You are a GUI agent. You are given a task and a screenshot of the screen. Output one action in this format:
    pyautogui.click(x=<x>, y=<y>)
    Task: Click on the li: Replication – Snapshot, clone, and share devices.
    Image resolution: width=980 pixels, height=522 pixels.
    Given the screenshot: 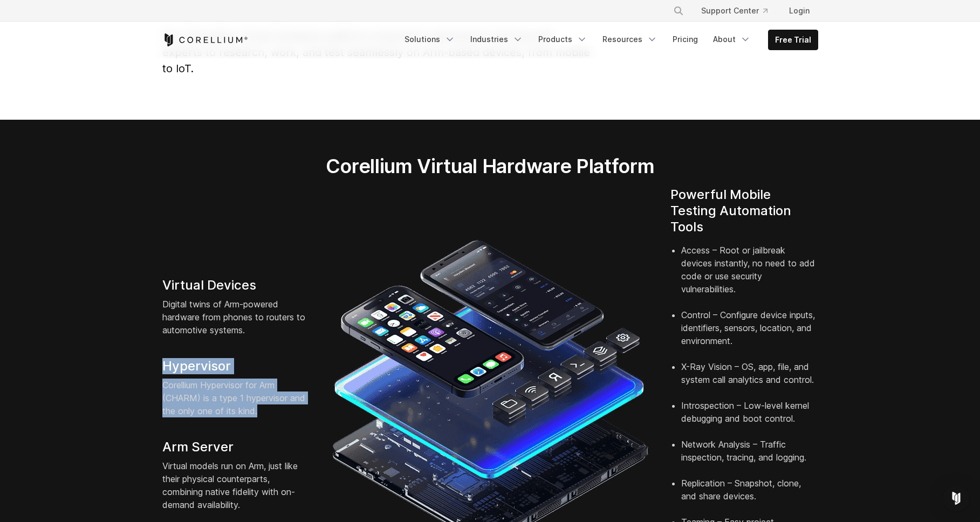 What is the action you would take?
    pyautogui.click(x=750, y=496)
    